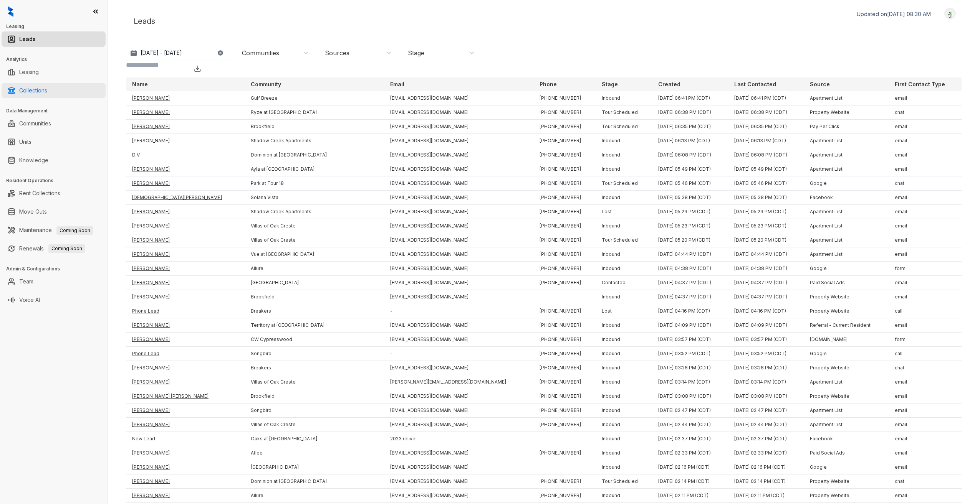  I want to click on li: Team, so click(53, 282).